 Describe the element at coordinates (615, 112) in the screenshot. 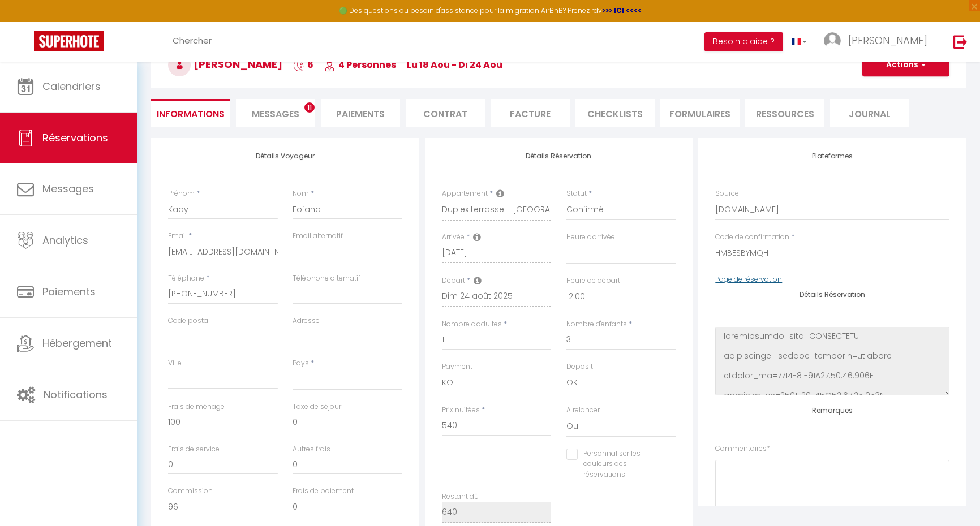

I see `li: CHECKLISTS` at that location.